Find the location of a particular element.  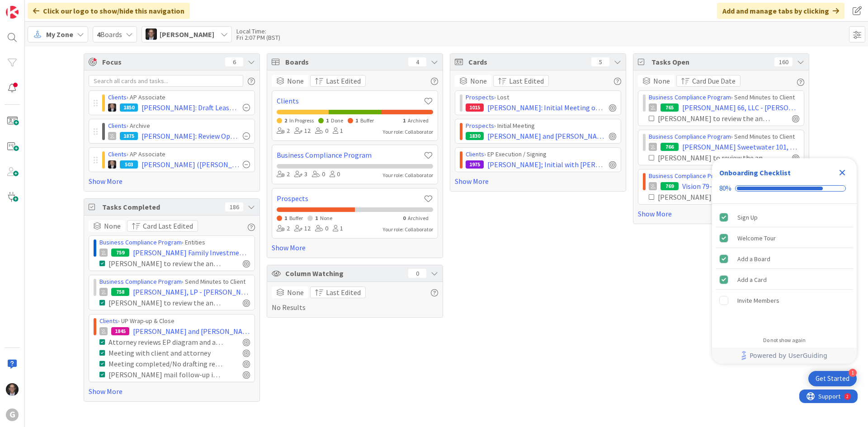

div: 12 is located at coordinates (303, 228).